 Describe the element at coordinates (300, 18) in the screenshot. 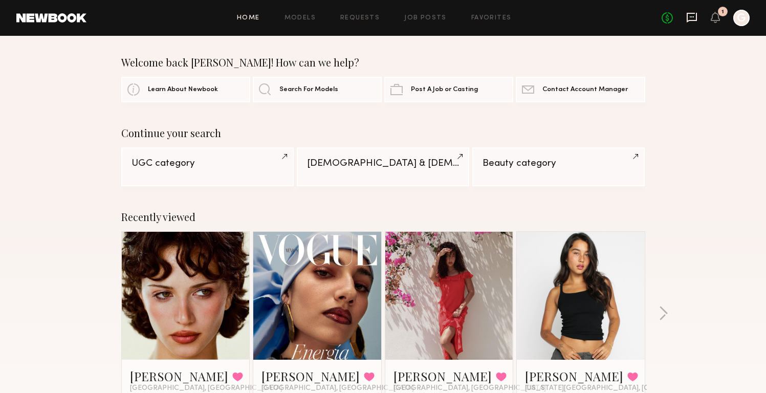

I see `a: Models` at that location.